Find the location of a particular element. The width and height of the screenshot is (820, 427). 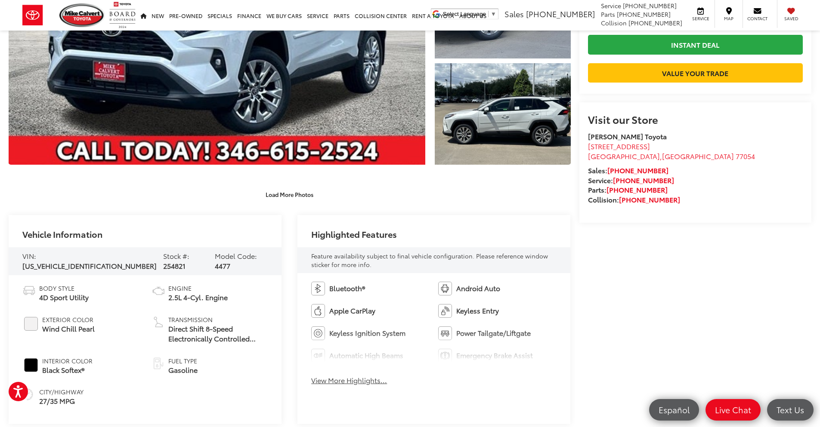

strong: Parts: is located at coordinates (627, 189).